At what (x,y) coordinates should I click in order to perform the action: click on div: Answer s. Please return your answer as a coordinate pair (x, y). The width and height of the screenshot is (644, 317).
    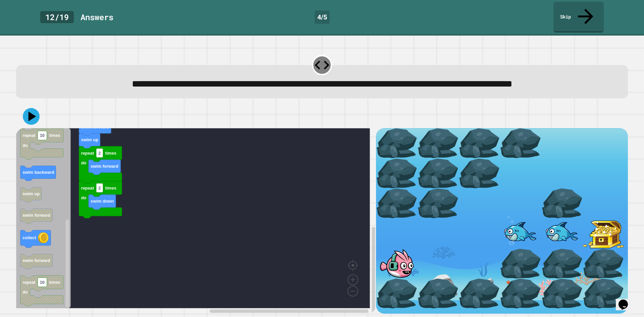
    Looking at the image, I should click on (97, 17).